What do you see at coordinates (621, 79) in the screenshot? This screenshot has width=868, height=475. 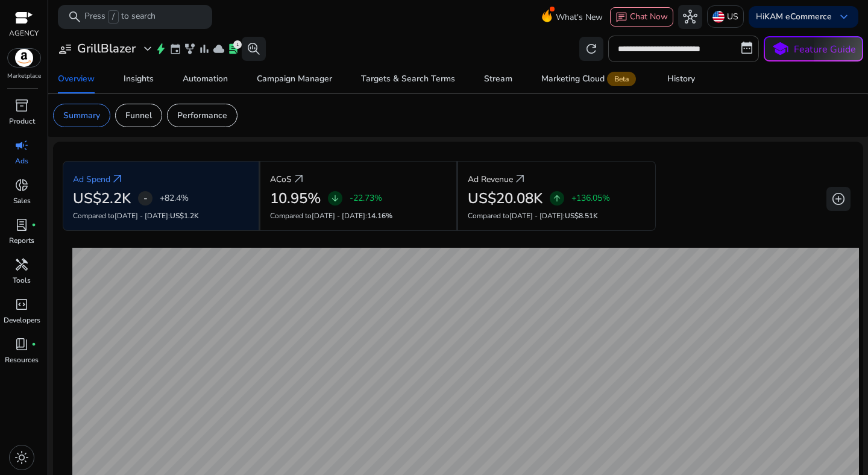 I see `span: Beta` at bounding box center [621, 79].